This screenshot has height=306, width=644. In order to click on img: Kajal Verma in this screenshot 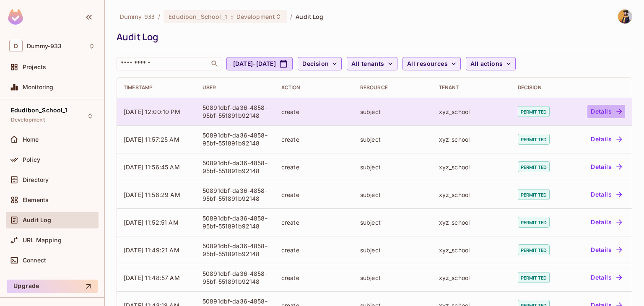, I will do `click(625, 17)`.